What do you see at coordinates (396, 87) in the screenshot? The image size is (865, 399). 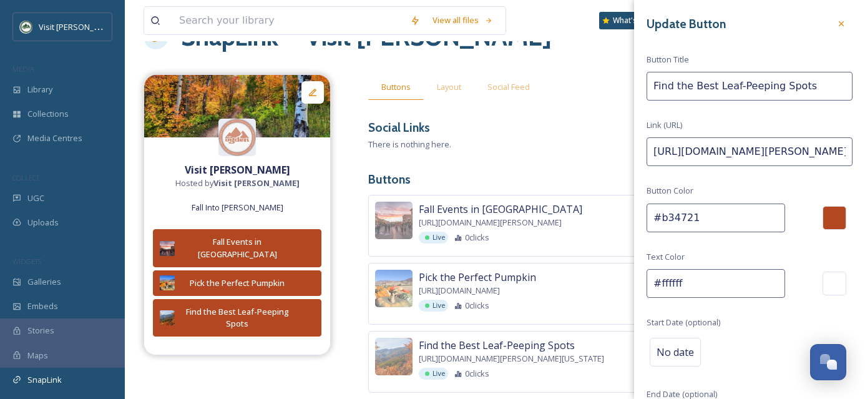 I see `span: Buttons` at bounding box center [396, 87].